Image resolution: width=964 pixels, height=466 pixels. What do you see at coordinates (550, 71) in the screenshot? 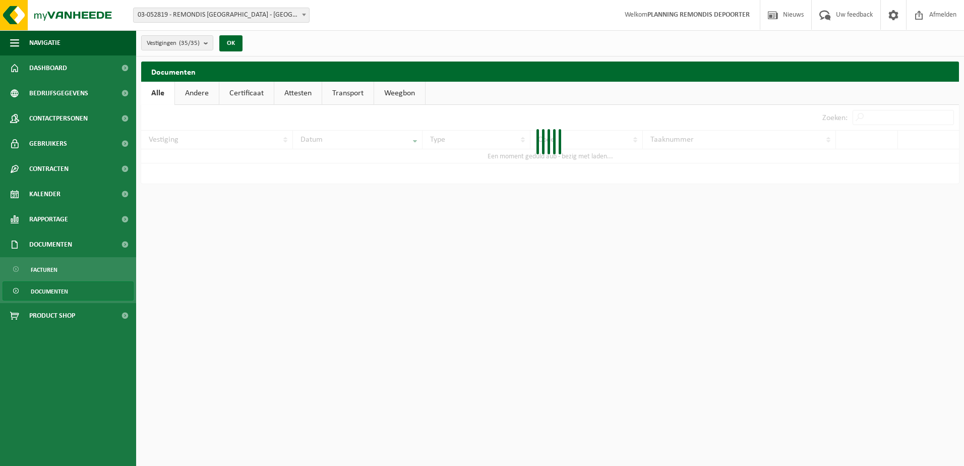
I see `h2: Documenten` at bounding box center [550, 71].